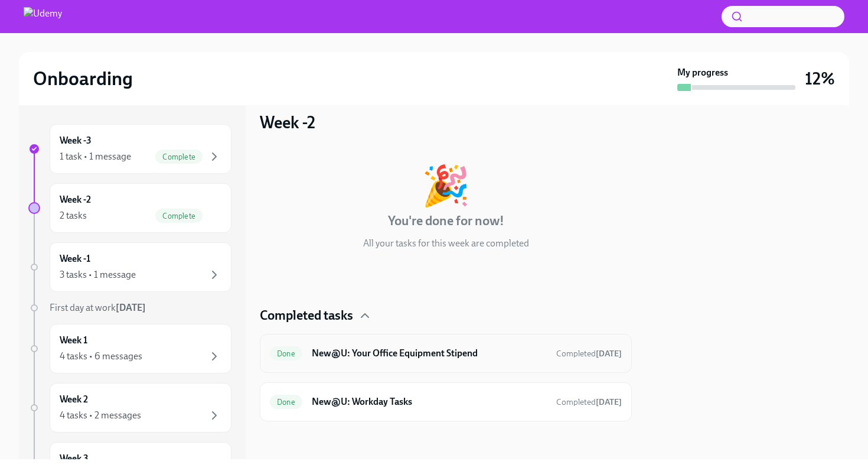 The width and height of the screenshot is (868, 471). What do you see at coordinates (287, 122) in the screenshot?
I see `h3: Week -2` at bounding box center [287, 122].